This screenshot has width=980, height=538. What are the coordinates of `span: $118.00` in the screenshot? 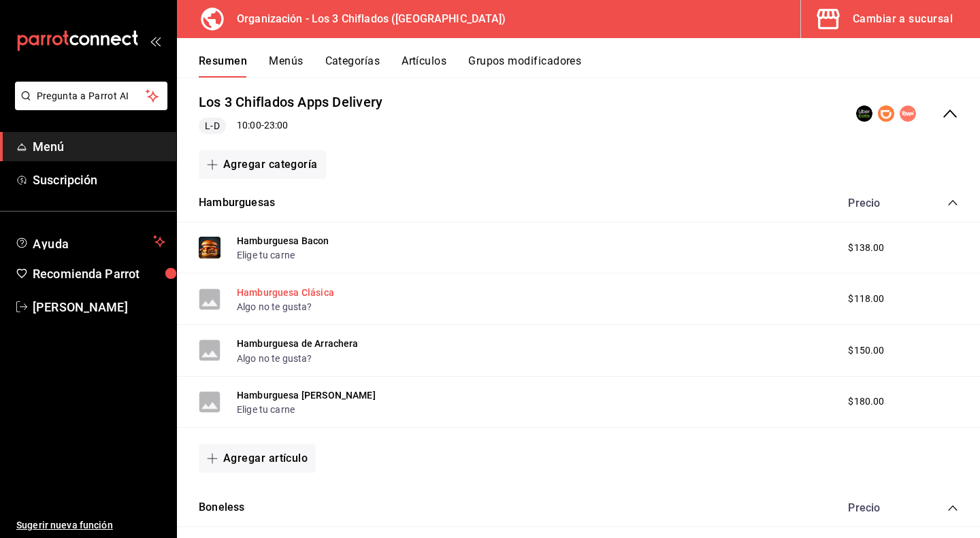 It's located at (866, 299).